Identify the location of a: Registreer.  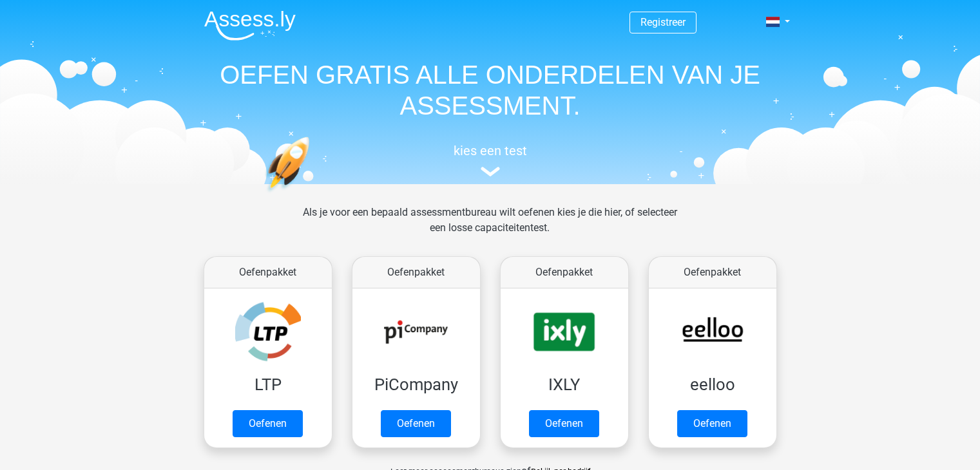
(663, 22).